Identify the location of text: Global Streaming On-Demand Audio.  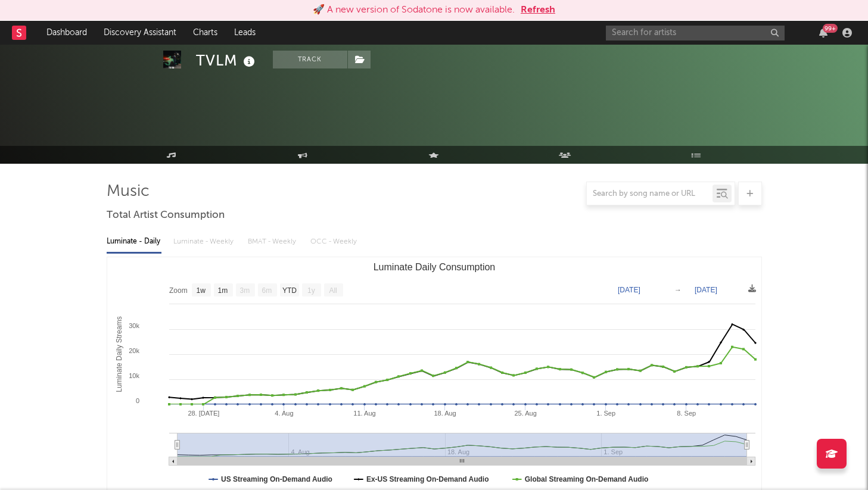
(586, 479).